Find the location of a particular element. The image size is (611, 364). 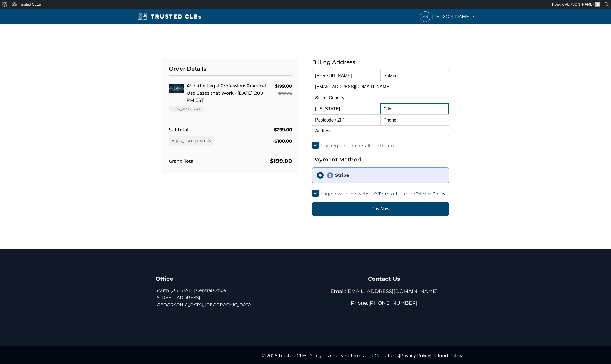

a: Terms of Use is located at coordinates (392, 194).